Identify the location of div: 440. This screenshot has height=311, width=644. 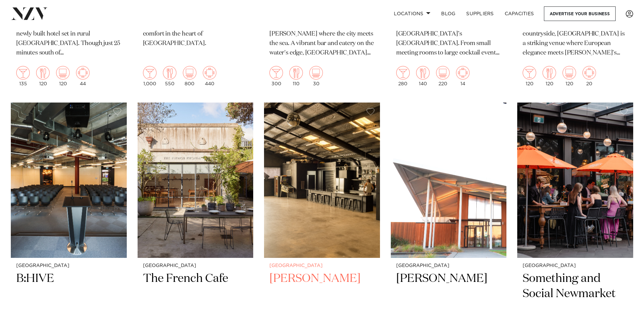
(209, 76).